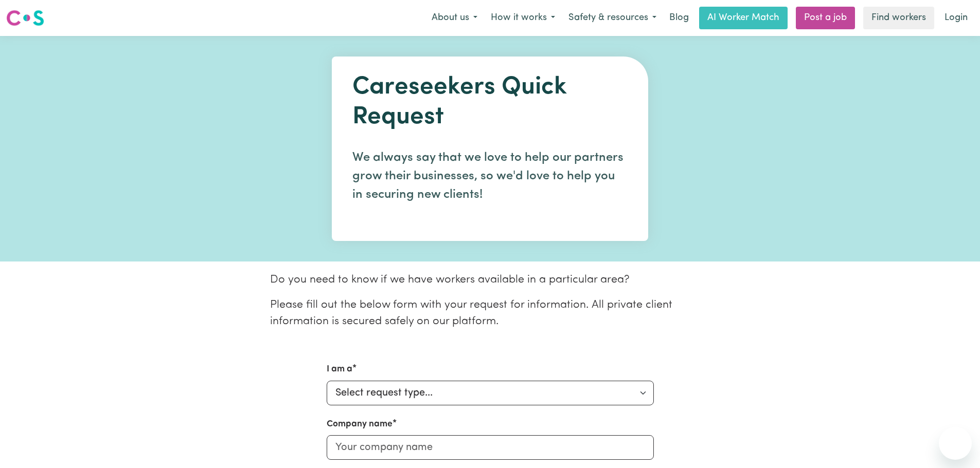 This screenshot has height=468, width=980. I want to click on a: Blog, so click(679, 18).